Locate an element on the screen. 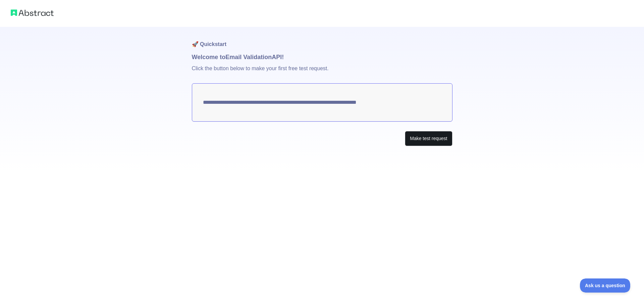 The image size is (644, 306). h1: 🚀 Quickstart is located at coordinates (322, 40).